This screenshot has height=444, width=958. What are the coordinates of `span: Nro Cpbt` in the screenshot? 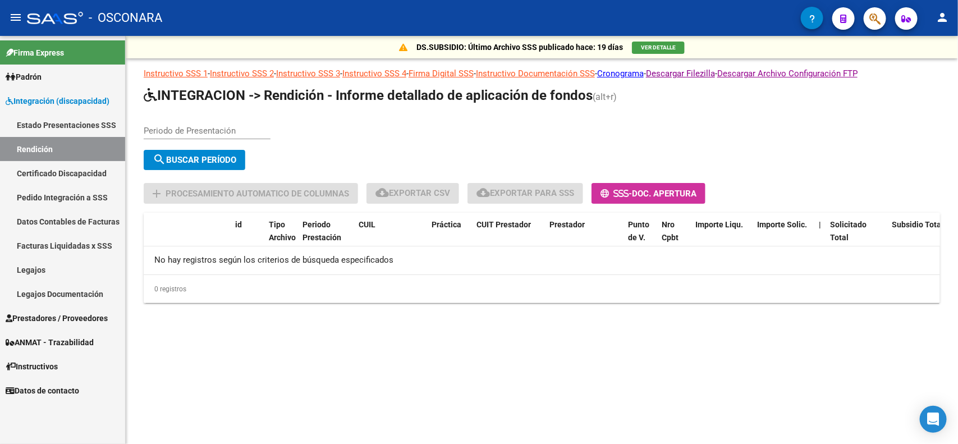 It's located at (670, 231).